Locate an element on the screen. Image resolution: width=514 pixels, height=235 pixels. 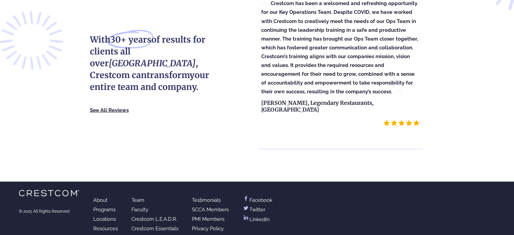
a: LinkedIn is located at coordinates (256, 219).